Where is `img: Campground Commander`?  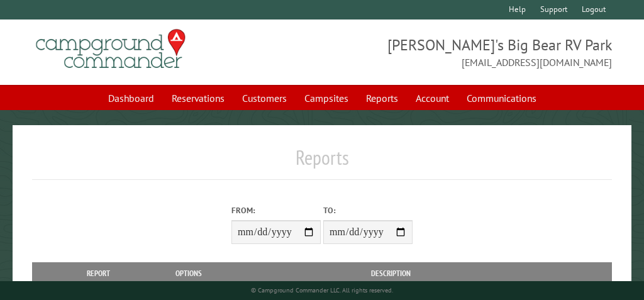
img: Campground Commander is located at coordinates (111, 49).